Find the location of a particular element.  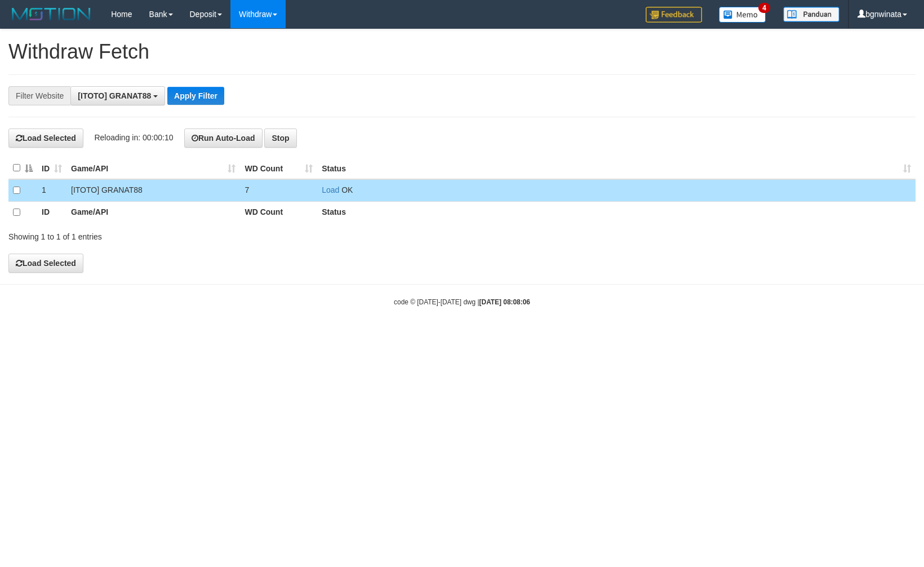

span: 4 is located at coordinates (765, 8).